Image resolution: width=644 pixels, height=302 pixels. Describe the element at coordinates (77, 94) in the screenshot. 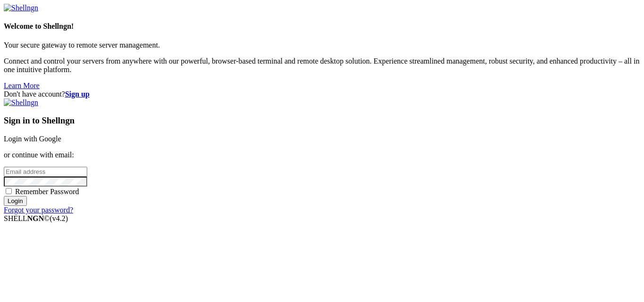

I see `a: Sign up` at that location.